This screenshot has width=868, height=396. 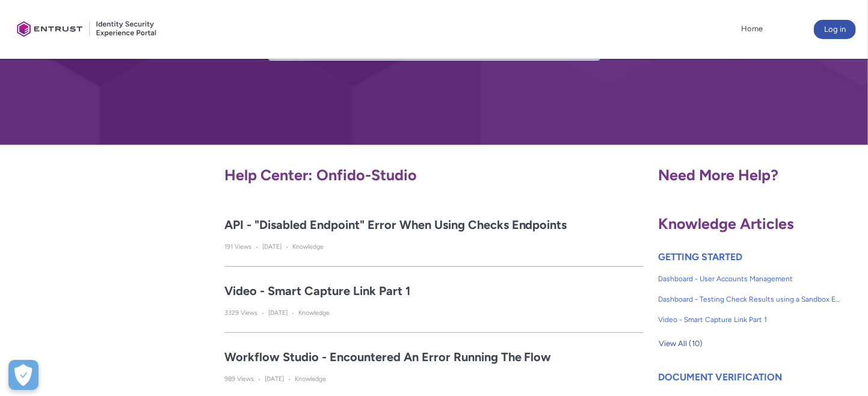 What do you see at coordinates (434, 225) in the screenshot?
I see `a: API - "Disabled Endpoint" Error When Using Checks Endpoints` at bounding box center [434, 225].